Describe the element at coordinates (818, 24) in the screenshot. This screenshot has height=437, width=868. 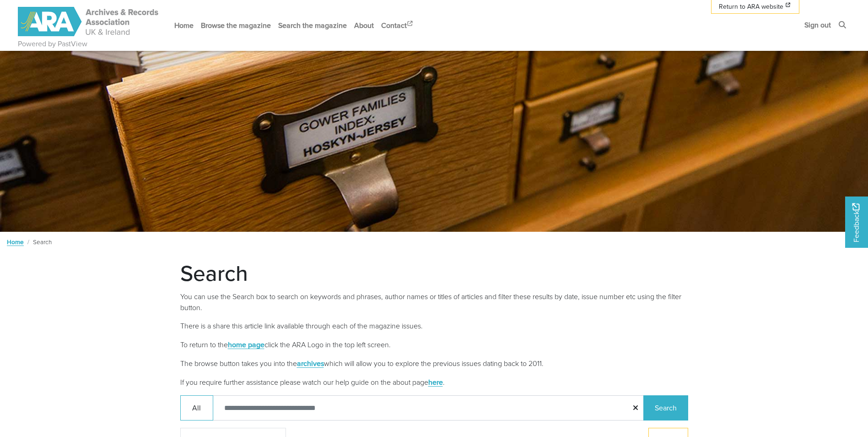
I see `a: Sign out` at that location.